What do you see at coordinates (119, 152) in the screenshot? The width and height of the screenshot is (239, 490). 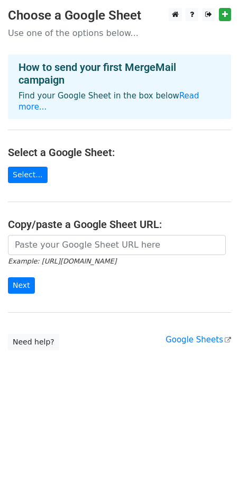 I see `h4: Select a Google Sheet:` at bounding box center [119, 152].